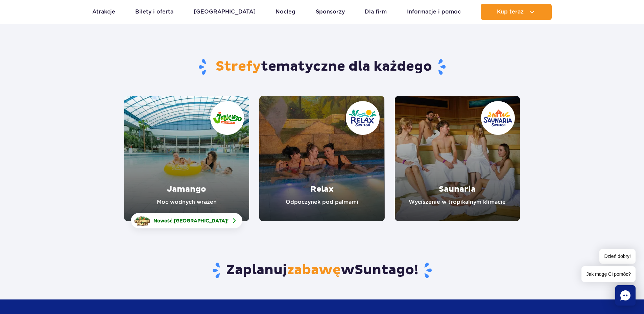  Describe the element at coordinates (322, 270) in the screenshot. I see `h3: Zaplanuj w !` at that location.